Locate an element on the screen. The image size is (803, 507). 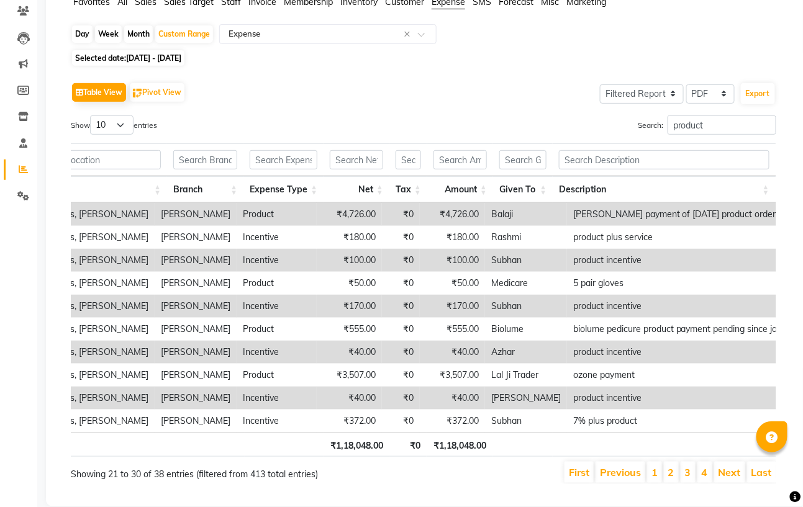
td: ₹3,507.00 is located at coordinates (452, 375).